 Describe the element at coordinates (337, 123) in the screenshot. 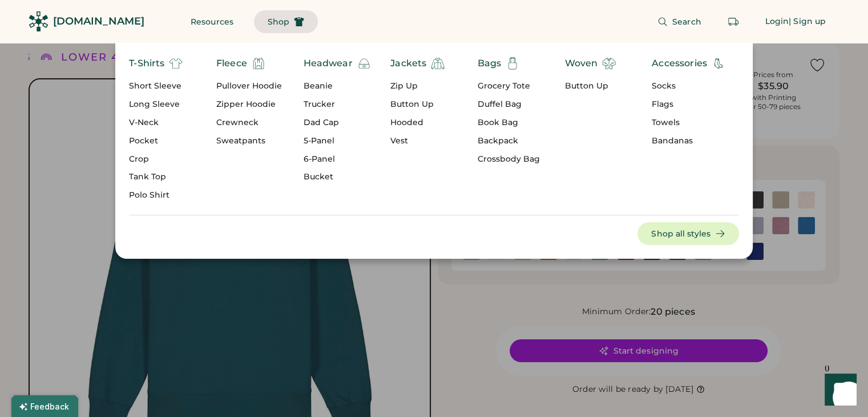

I see `div: Dad Cap` at that location.